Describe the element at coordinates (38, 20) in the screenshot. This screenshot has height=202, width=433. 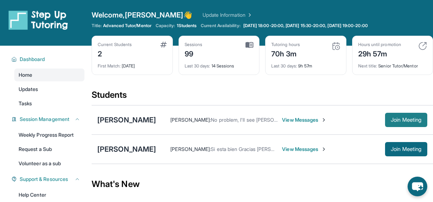
I see `img: logo` at that location.